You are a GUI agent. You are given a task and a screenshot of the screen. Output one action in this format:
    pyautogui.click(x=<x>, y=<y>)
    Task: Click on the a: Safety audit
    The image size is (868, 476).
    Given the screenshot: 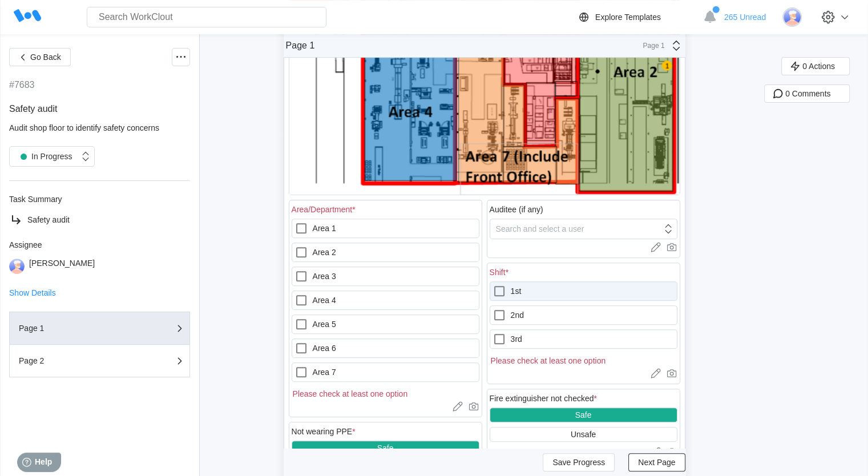 What is the action you would take?
    pyautogui.click(x=99, y=220)
    